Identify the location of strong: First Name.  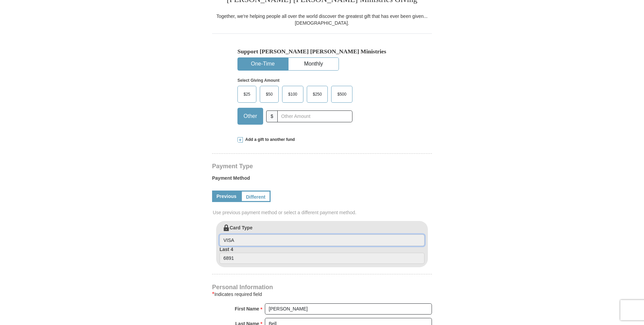
(247, 309).